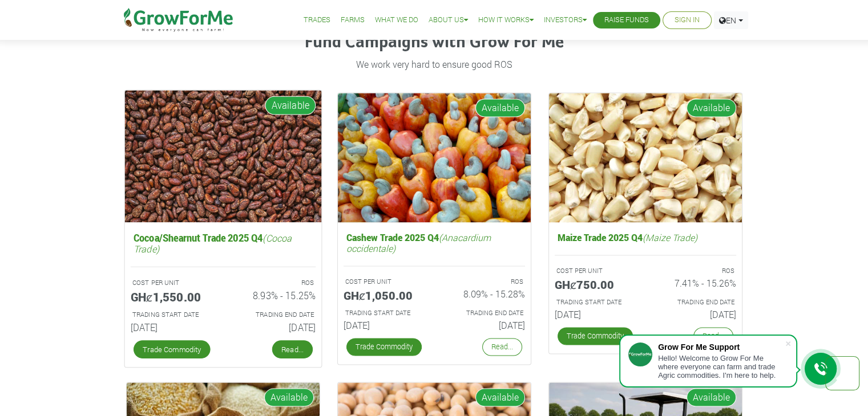 The image size is (868, 416). I want to click on h6: 8.09% - 15.28%, so click(484, 294).